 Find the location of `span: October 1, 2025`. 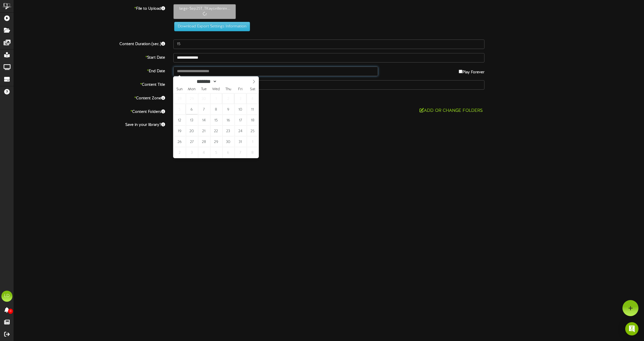

span: October 1, 2025 is located at coordinates (216, 99).